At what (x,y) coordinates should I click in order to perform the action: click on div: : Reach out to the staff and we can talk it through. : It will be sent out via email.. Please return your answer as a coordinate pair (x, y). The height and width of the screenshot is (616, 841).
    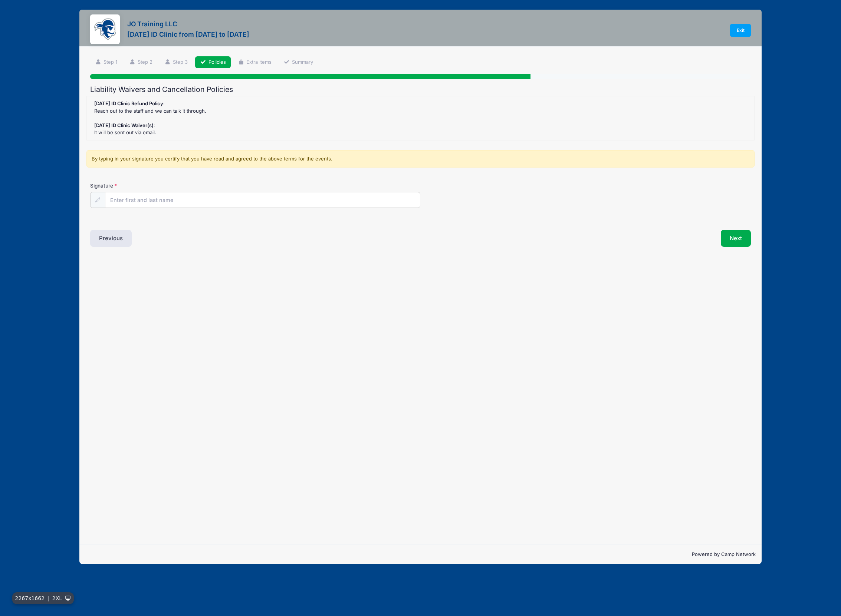
    Looking at the image, I should click on (420, 118).